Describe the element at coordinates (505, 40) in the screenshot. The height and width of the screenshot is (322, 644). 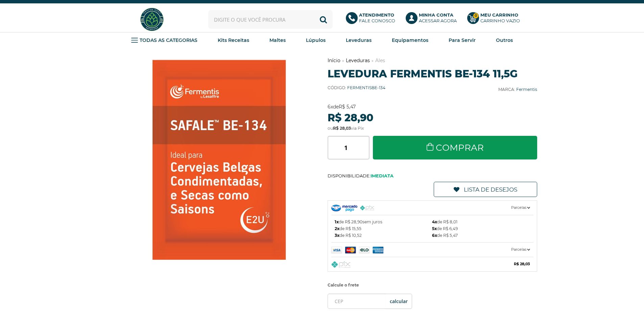
I see `a: Outros` at that location.